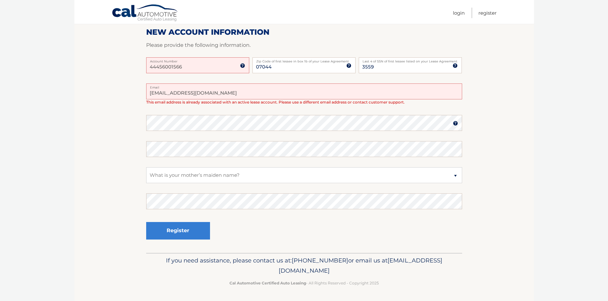 This screenshot has width=608, height=301. What do you see at coordinates (304, 32) in the screenshot?
I see `h2: New Account Information` at bounding box center [304, 32].